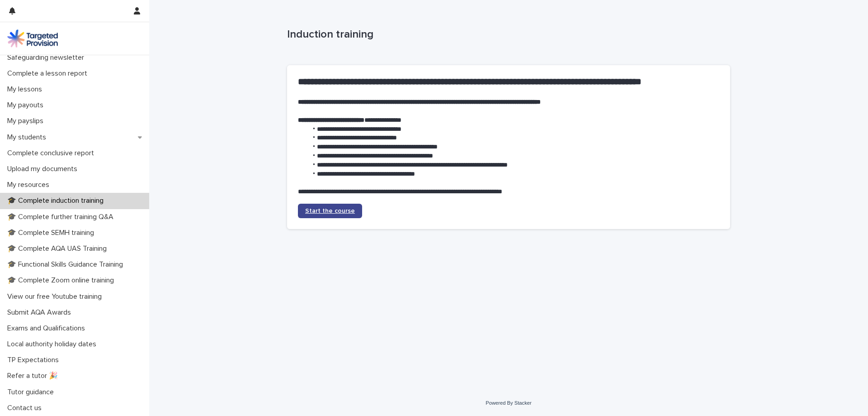 This screenshot has height=416, width=868. What do you see at coordinates (32, 392) in the screenshot?
I see `p: Tutor guidance` at bounding box center [32, 392].